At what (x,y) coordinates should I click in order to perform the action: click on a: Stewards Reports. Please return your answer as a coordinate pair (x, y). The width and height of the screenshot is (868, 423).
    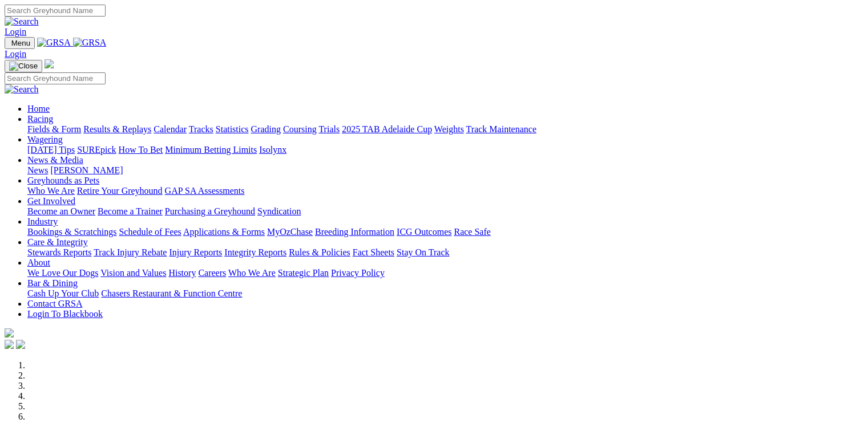
    Looking at the image, I should click on (60, 252).